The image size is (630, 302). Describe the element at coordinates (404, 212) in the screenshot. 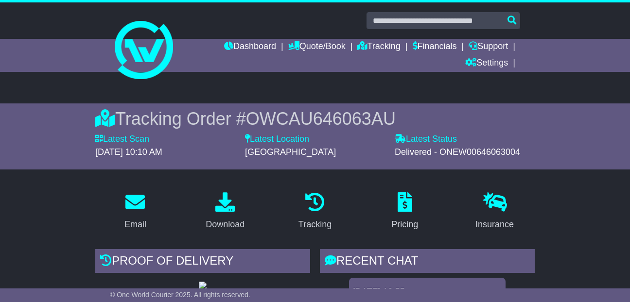

I see `a: Pricing` at that location.